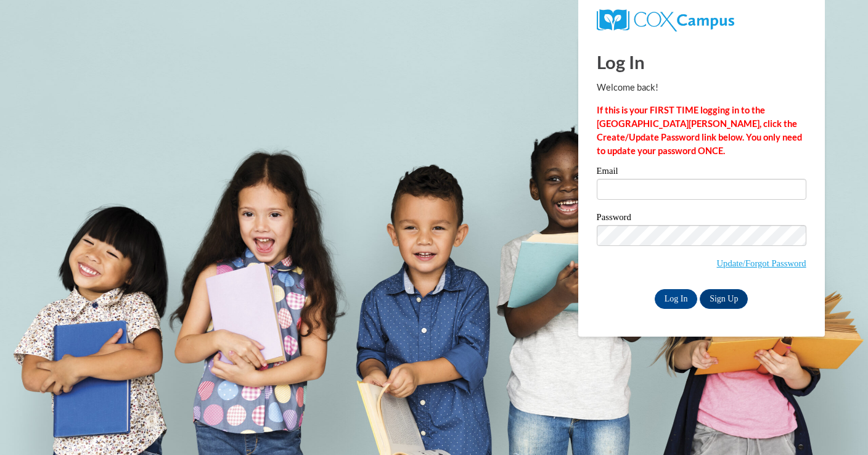 The image size is (868, 455). Describe the element at coordinates (702, 173) in the screenshot. I see `label: Email` at that location.